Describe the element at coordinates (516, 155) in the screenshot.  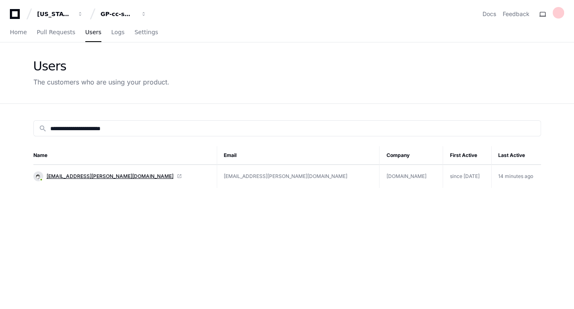
I see `th: Last Active` at that location.